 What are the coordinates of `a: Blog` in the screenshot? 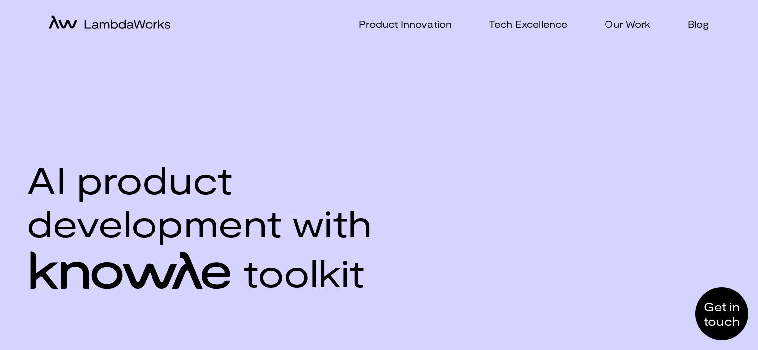 It's located at (692, 24).